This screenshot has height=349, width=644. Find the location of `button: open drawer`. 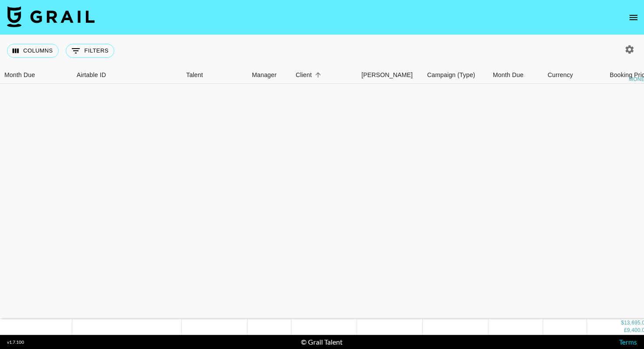

button: open drawer is located at coordinates (634, 17).